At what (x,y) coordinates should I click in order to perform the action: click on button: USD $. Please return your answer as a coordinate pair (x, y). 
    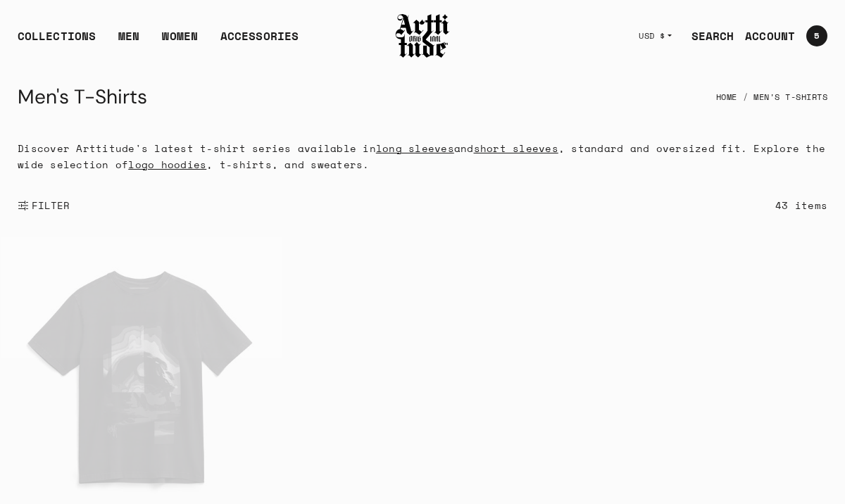
    Looking at the image, I should click on (655, 36).